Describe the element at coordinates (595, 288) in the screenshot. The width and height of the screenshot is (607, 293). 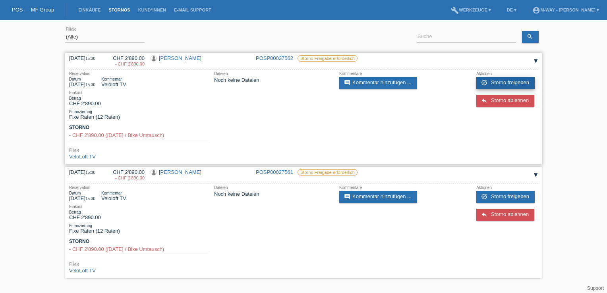
I see `a: Support` at that location.